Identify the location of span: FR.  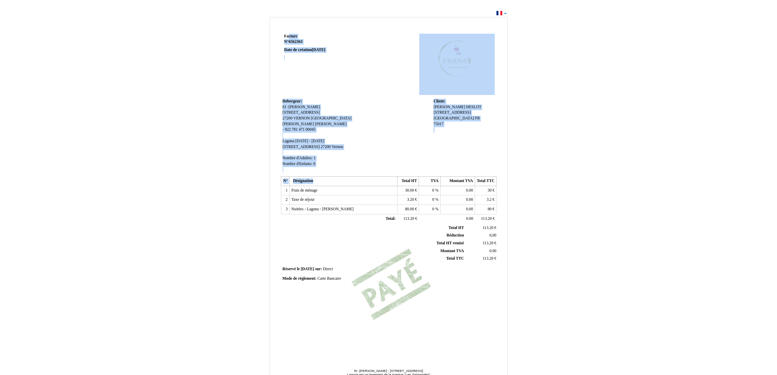
(477, 118).